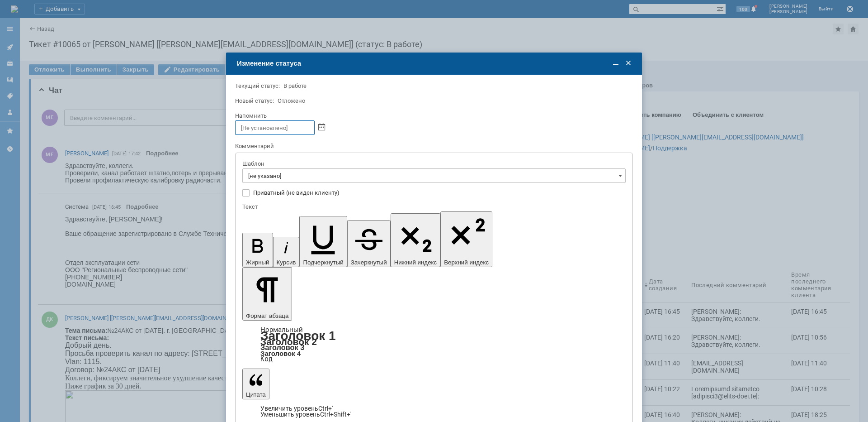 The height and width of the screenshot is (422, 868). I want to click on a: Заголовок 2, so click(288, 341).